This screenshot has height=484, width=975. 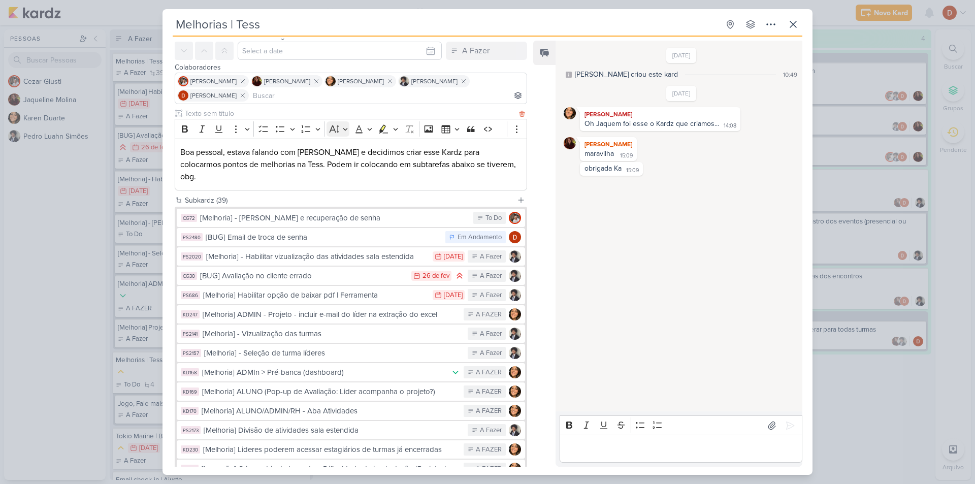 I want to click on div: obrigada Ka, so click(x=603, y=168).